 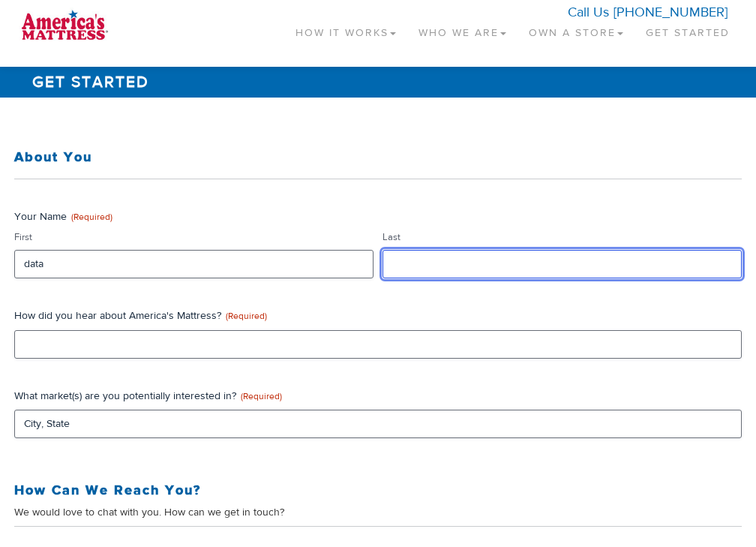 What do you see at coordinates (462, 29) in the screenshot?
I see `a: Who We Are` at bounding box center [462, 29].